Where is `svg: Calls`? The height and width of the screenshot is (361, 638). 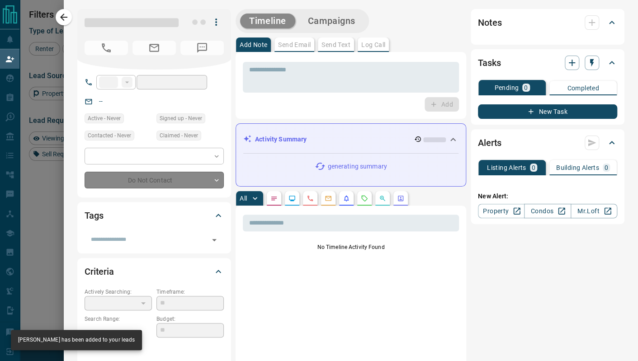 svg: Calls is located at coordinates (310, 198).